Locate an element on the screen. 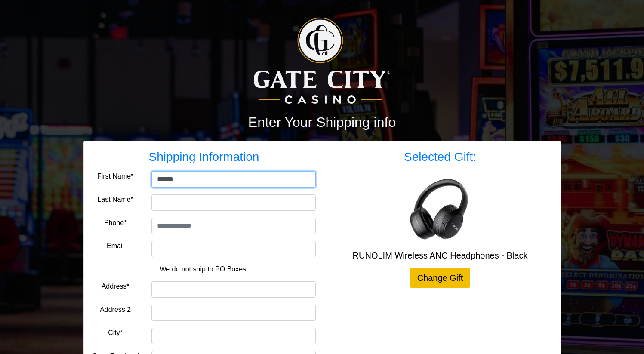 Image resolution: width=644 pixels, height=354 pixels. h5: RUNOLIM Wireless ANC Headphones - Black is located at coordinates (440, 255).